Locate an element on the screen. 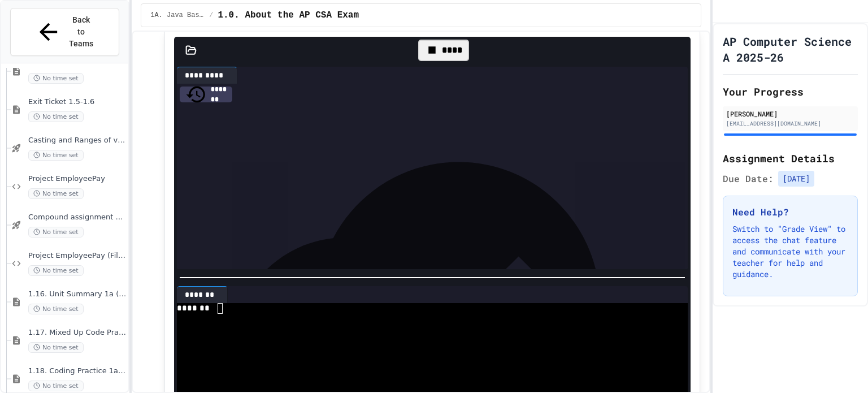 The height and width of the screenshot is (393, 868). h3: Need Help? is located at coordinates (790, 212).